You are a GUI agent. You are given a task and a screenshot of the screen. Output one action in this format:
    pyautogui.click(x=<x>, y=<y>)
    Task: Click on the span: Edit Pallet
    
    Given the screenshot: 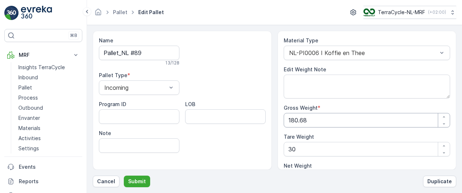 What is the action you would take?
    pyautogui.click(x=151, y=12)
    